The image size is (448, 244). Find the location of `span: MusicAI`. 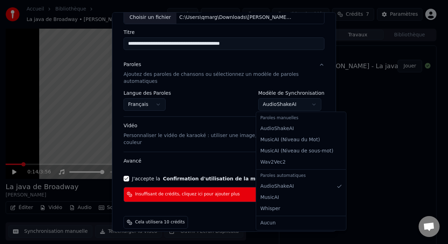

span: MusicAI is located at coordinates (270, 198).